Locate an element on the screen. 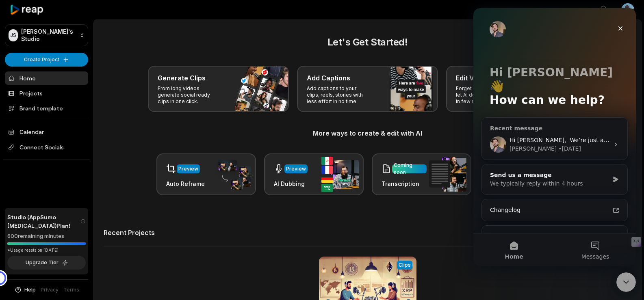  h3: AI Dubbing is located at coordinates (290, 184).